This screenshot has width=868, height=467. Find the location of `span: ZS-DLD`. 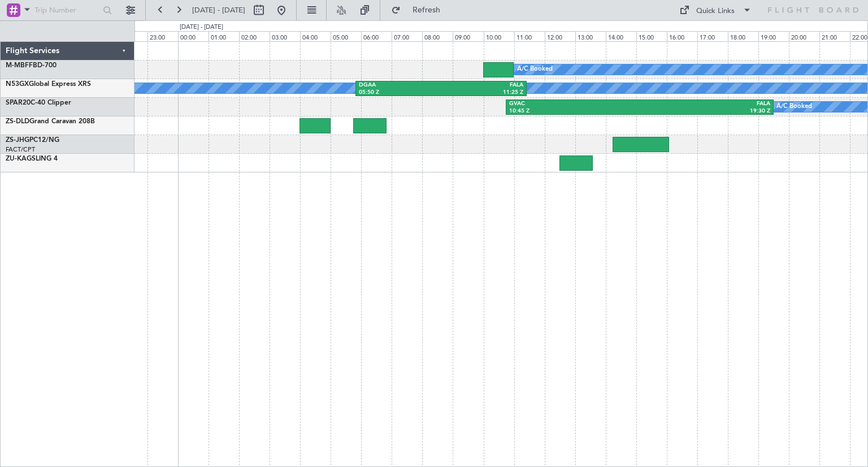

span: ZS-DLD is located at coordinates (17, 122).